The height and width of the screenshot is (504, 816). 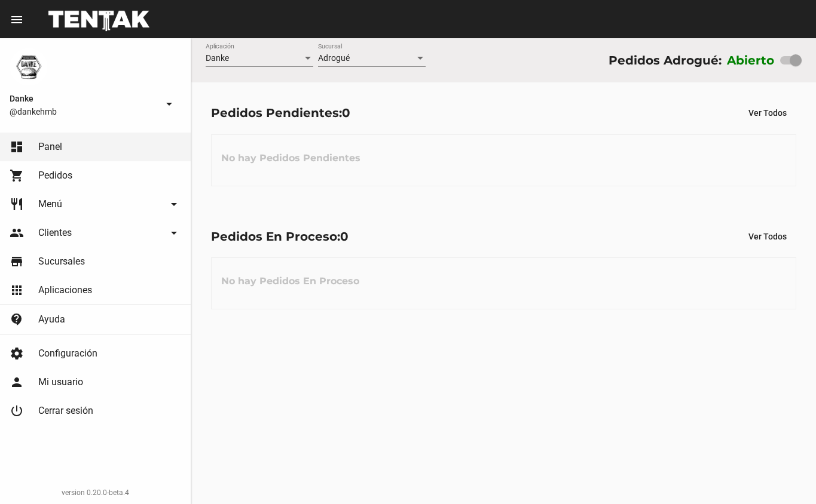 I want to click on h3: No hay Pedidos En Proceso, so click(x=290, y=282).